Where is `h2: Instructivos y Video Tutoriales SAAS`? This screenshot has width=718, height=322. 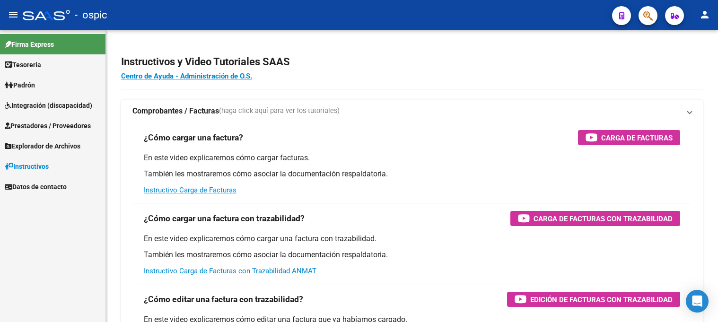
h2: Instructivos y Video Tutoriales SAAS is located at coordinates (412, 62).